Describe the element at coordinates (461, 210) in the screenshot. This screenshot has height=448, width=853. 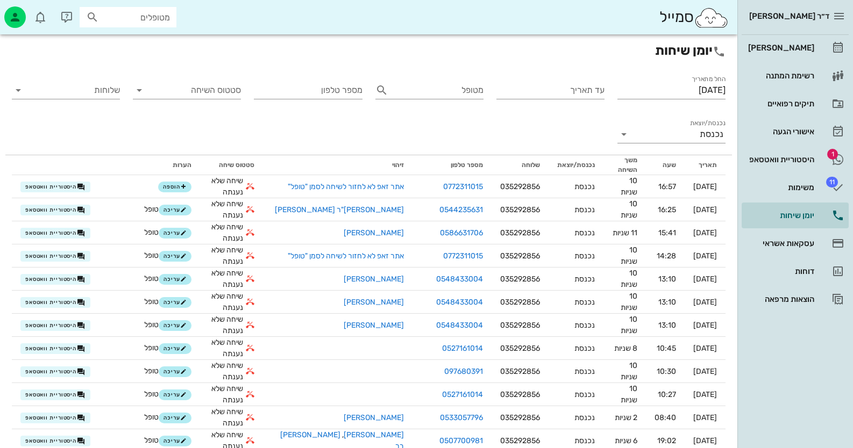
I see `a: 0544235631` at that location.